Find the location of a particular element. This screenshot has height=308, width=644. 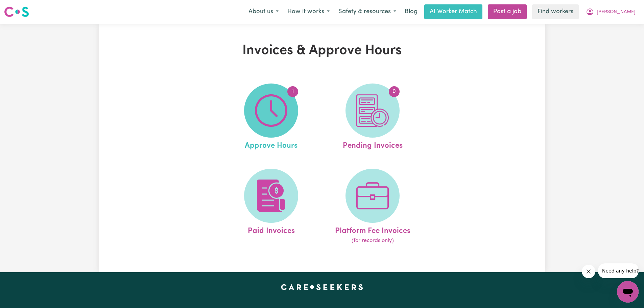

a: Pending Invoices is located at coordinates (373, 118).